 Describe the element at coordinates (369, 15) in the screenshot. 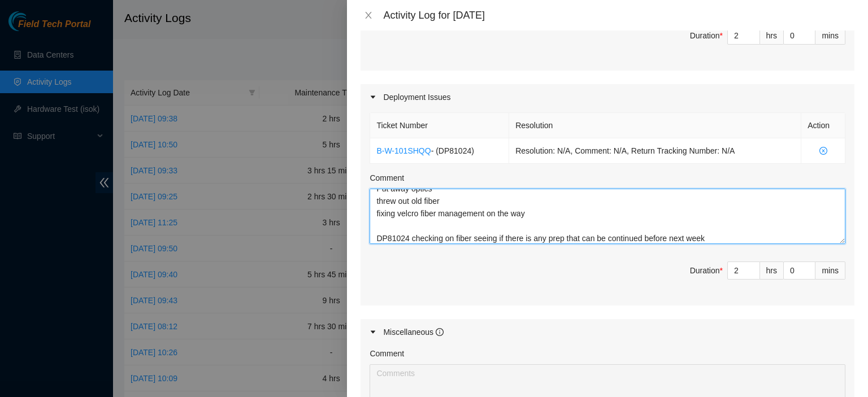

I see `span: close` at that location.